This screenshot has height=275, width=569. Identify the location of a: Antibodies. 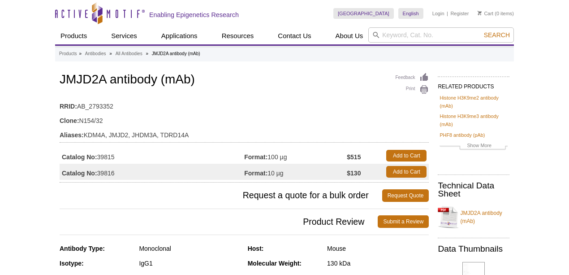
(95, 54).